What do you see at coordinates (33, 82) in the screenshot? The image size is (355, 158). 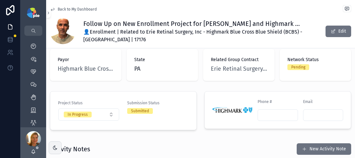 I see `div: scrollable content` at bounding box center [33, 82].